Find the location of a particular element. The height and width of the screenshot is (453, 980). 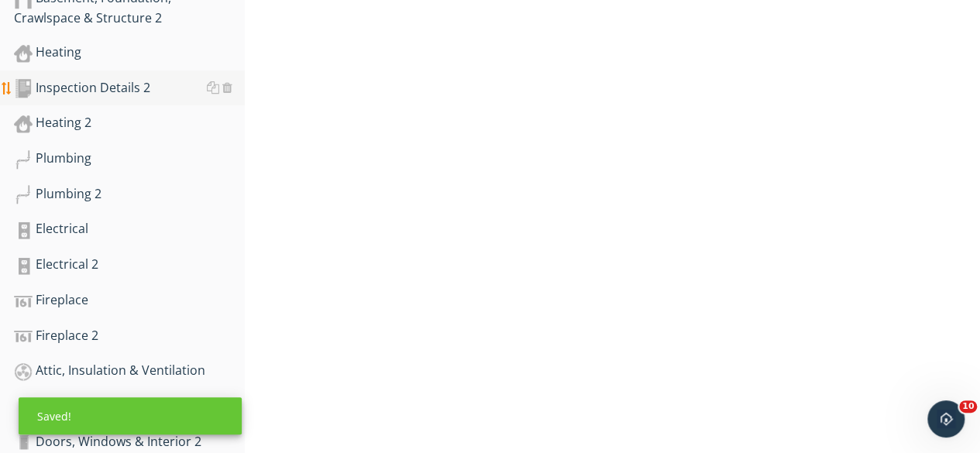

div: Doors, Windows & Interior 2 is located at coordinates (129, 442).